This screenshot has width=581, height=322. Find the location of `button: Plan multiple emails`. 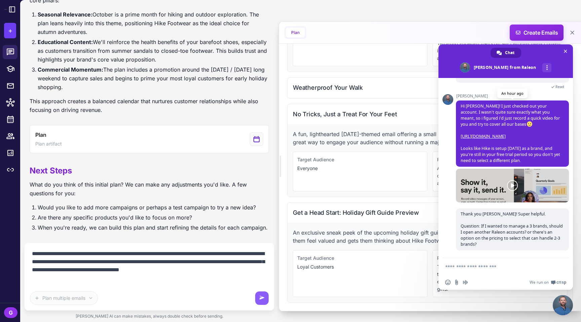

button: Plan multiple emails is located at coordinates (64, 298).